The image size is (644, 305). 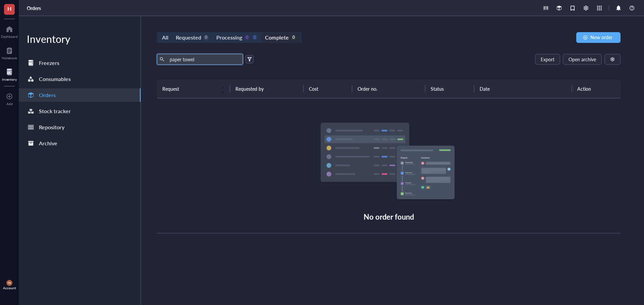 I want to click on div: Add, so click(x=9, y=104).